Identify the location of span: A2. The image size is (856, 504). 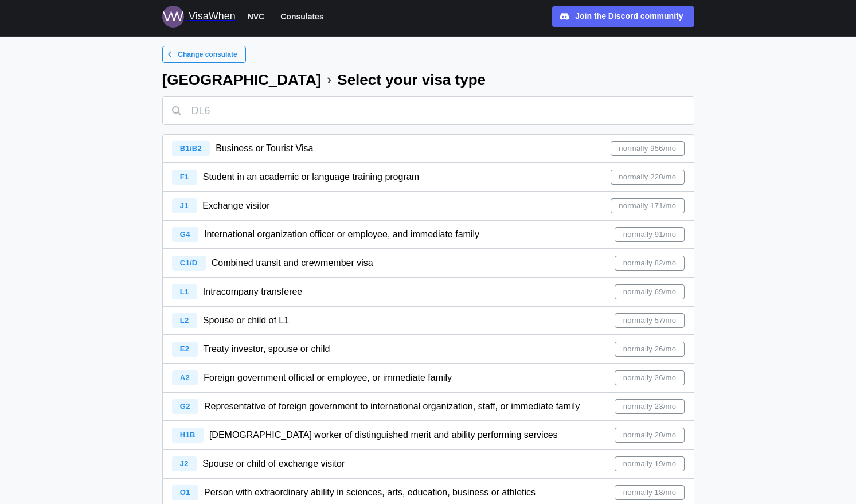
(185, 377).